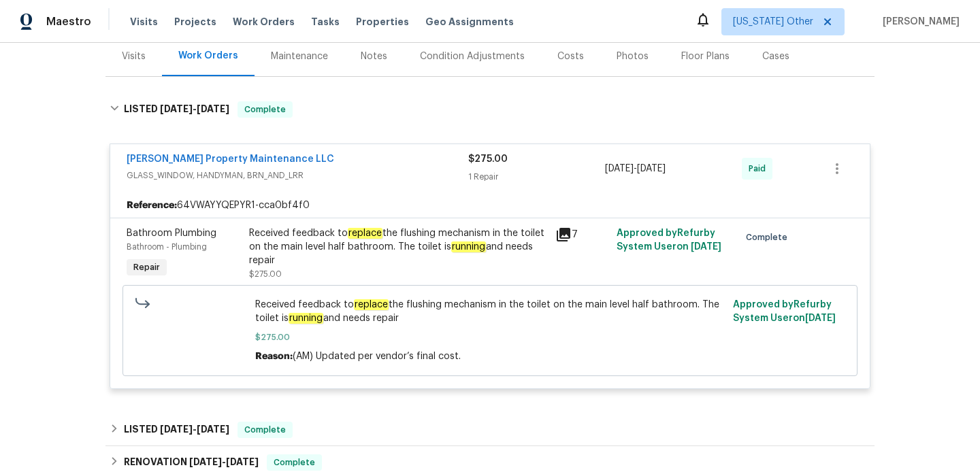 The height and width of the screenshot is (472, 980). Describe the element at coordinates (151, 205) in the screenshot. I see `b: Reference:` at that location.